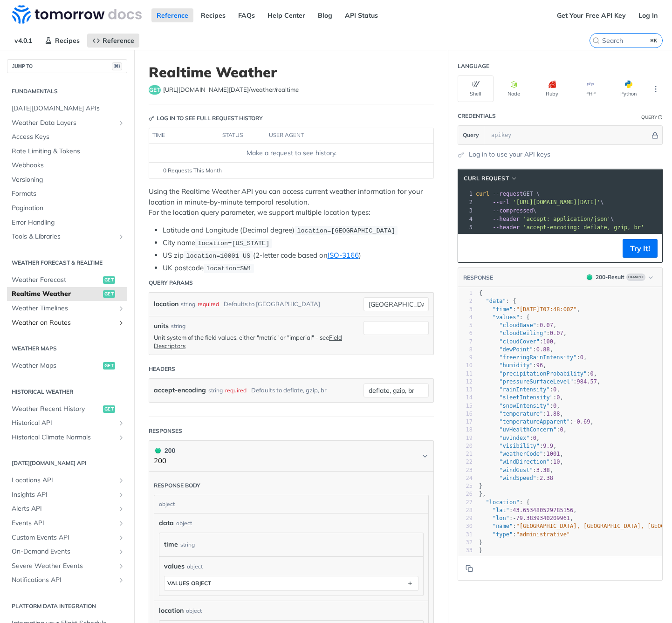 The width and height of the screenshot is (672, 623). Describe the element at coordinates (121, 237) in the screenshot. I see `button: Show subpages for Tools & Libraries` at that location.